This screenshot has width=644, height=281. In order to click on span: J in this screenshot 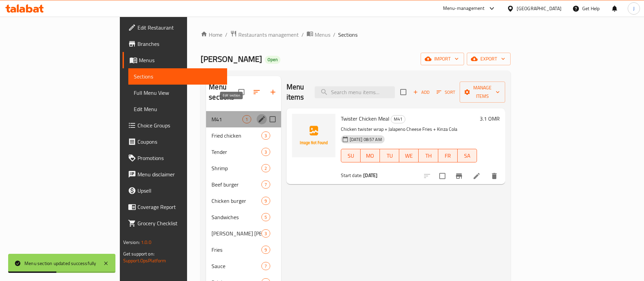, I will do `click(634, 9)`.